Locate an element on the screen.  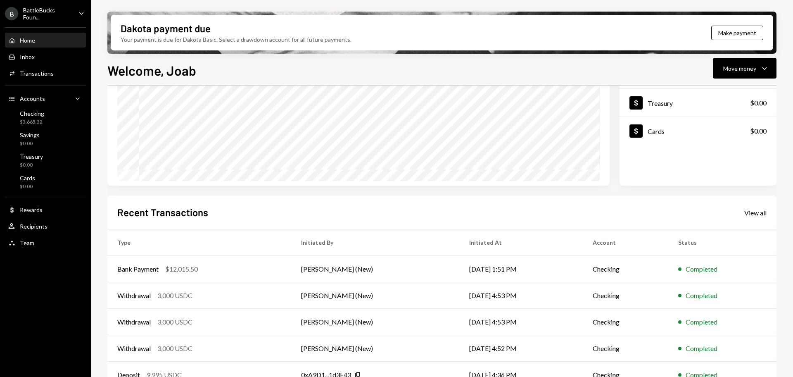
a: View all is located at coordinates (756, 212).